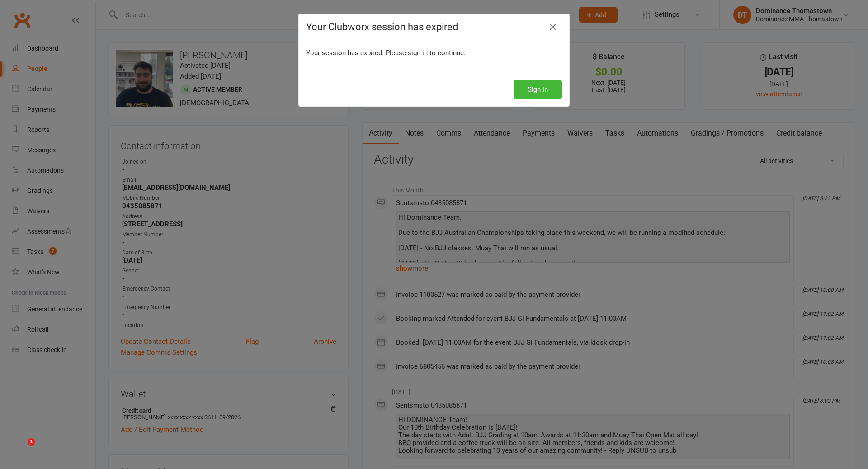 This screenshot has height=469, width=868. What do you see at coordinates (386, 53) in the screenshot?
I see `span: Your session has expired. Please sign in to continue.` at bounding box center [386, 53].